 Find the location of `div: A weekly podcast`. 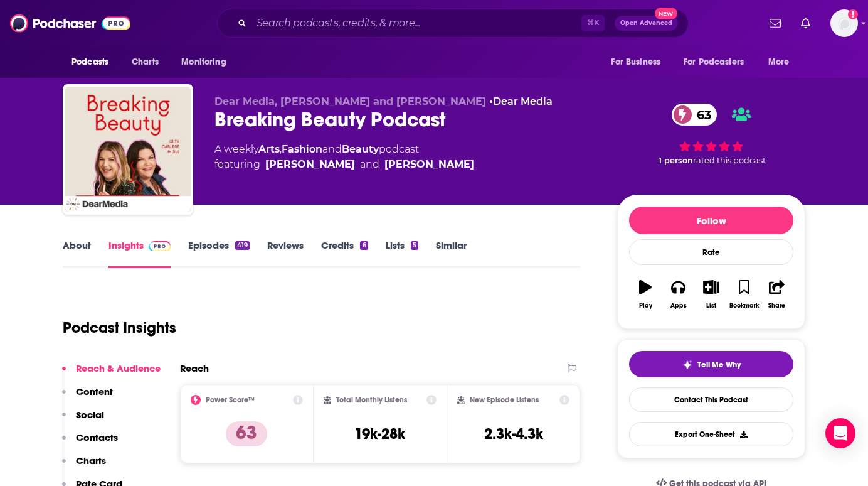

div: A weekly podcast is located at coordinates (344, 157).